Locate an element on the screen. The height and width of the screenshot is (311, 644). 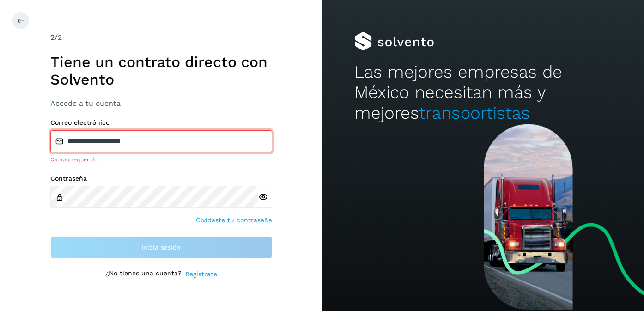
a: Olvidaste tu contraseña is located at coordinates (234, 220).